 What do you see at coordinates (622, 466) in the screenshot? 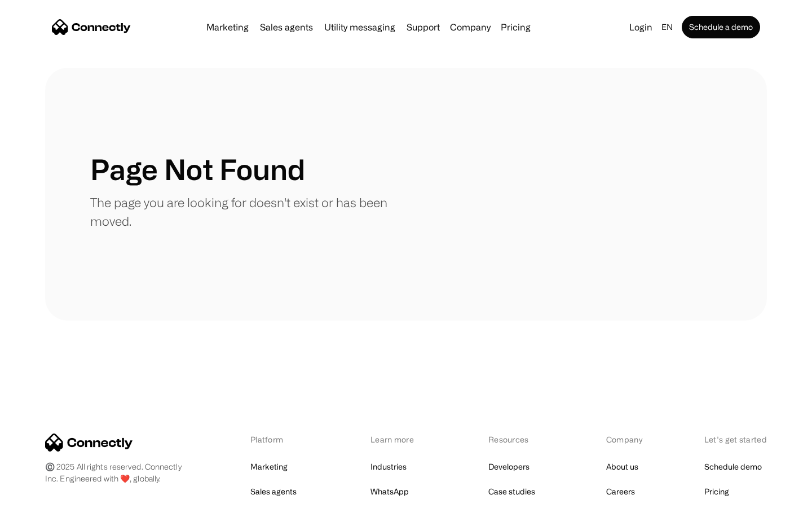
I see `a: About us` at bounding box center [622, 466].